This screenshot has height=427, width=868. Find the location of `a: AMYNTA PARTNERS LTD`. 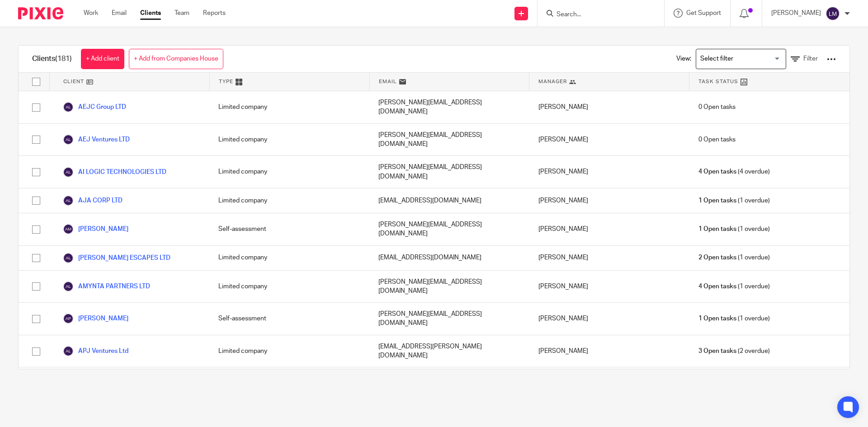

a: AMYNTA PARTNERS LTD is located at coordinates (106, 286).